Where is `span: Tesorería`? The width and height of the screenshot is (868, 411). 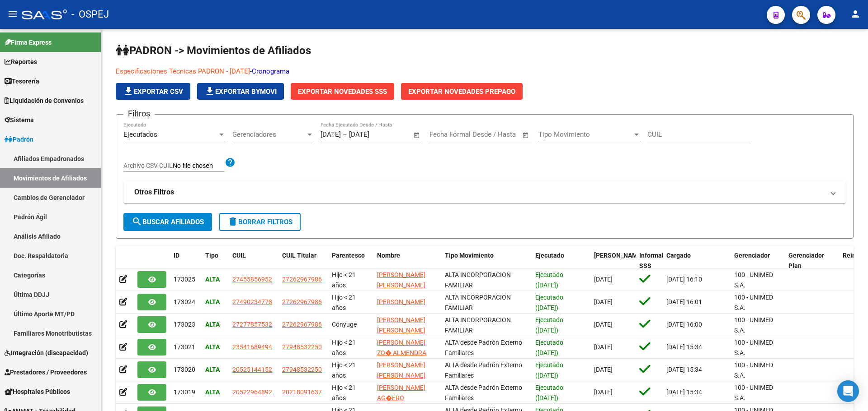
span: Tesorería is located at coordinates (22, 81).